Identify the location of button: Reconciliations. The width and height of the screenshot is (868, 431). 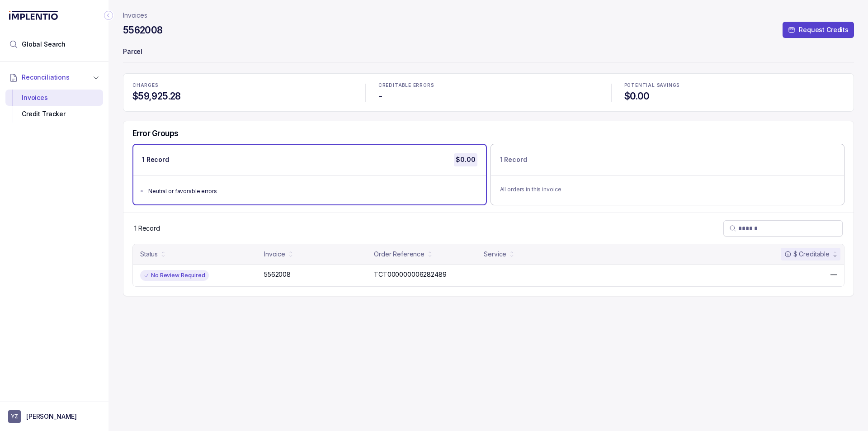
(54, 77).